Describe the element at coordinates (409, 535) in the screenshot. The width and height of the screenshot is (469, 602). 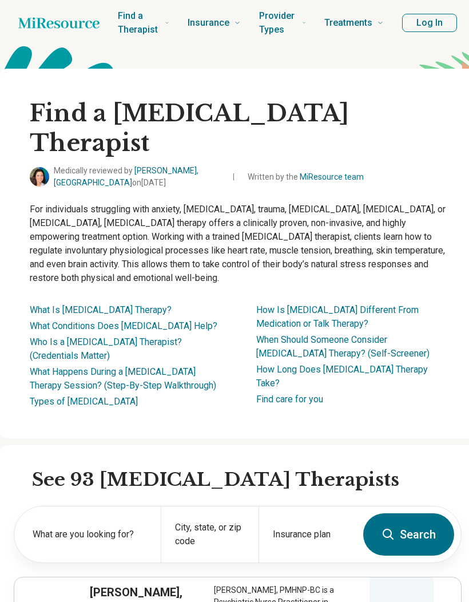
I see `button: Search` at that location.